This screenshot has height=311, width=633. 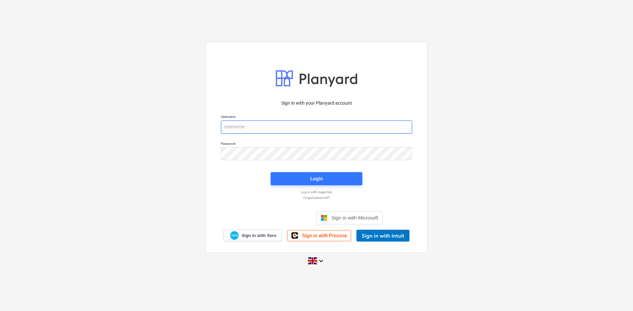 I want to click on a: Sign in with Procore, so click(x=319, y=236).